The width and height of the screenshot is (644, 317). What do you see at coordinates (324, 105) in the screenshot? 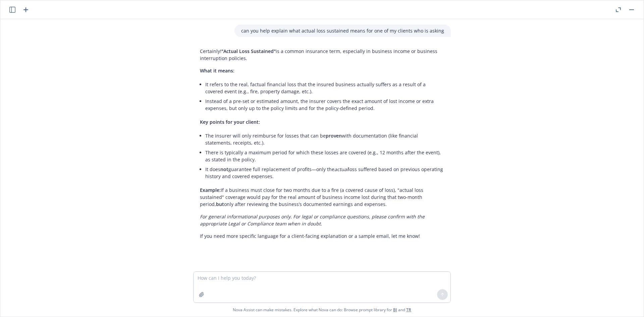
I see `li: Instead of a pre-set or estimated amount, the insurer covers the exact amount of lost income or e...` at bounding box center [324, 105].